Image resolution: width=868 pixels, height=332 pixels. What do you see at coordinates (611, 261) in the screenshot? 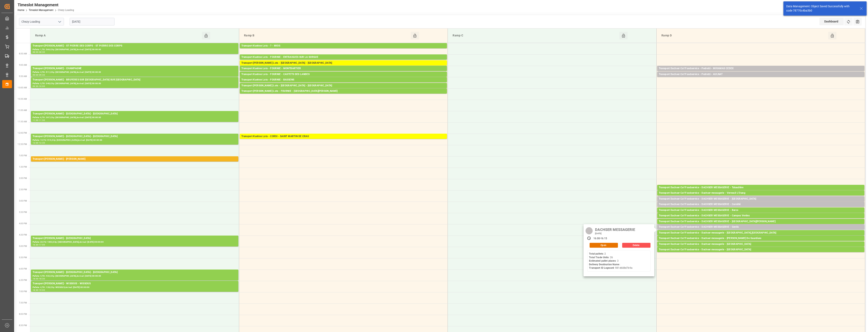
I see `div: : 2 : 26 : 3 : : 981d608d7b9a` at bounding box center [611, 261].